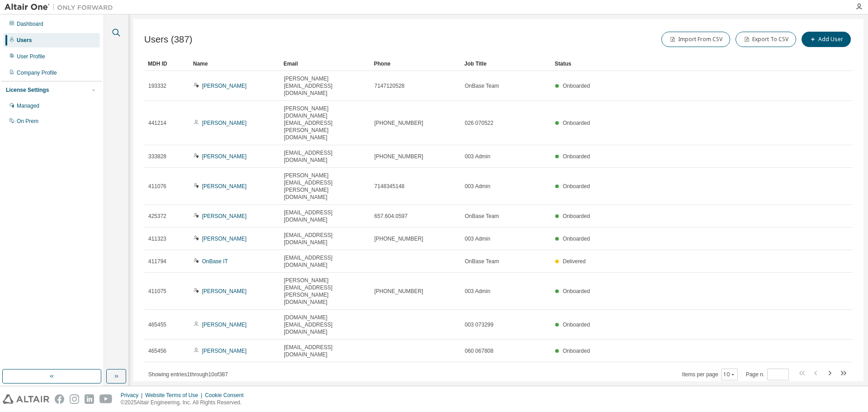 This screenshot has height=412, width=868. I want to click on div: Email, so click(325, 64).